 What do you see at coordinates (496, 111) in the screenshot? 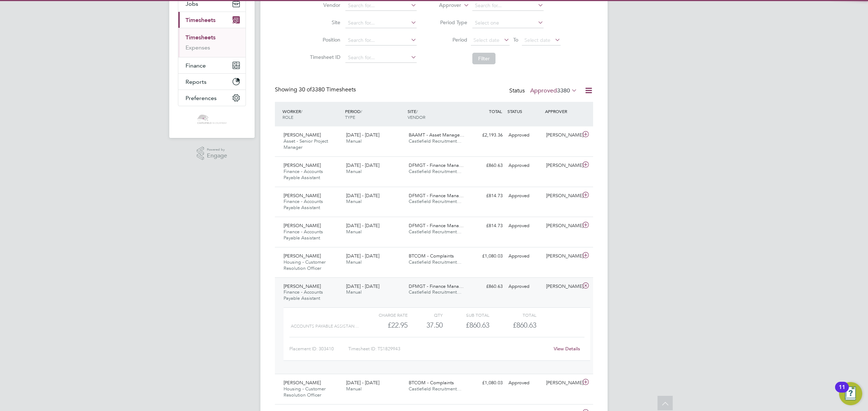
I see `span: TOTAL` at bounding box center [496, 111].